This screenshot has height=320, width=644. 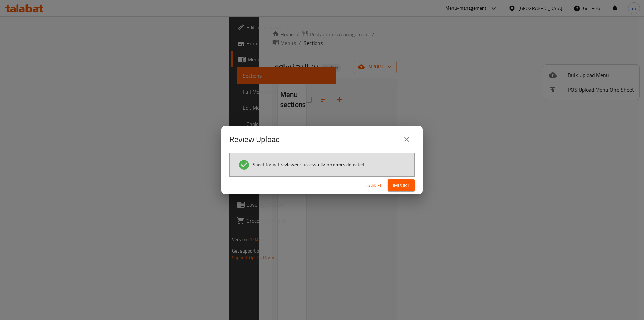 What do you see at coordinates (308, 165) in the screenshot?
I see `span: Sheet format reviewed successfully, no errors detected.` at bounding box center [308, 165].